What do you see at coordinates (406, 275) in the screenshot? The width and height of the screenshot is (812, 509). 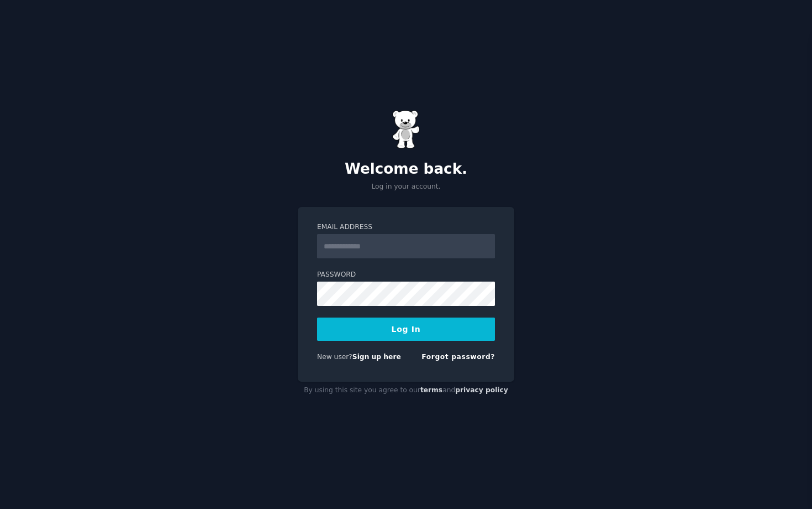 I see `label: Password` at bounding box center [406, 275].